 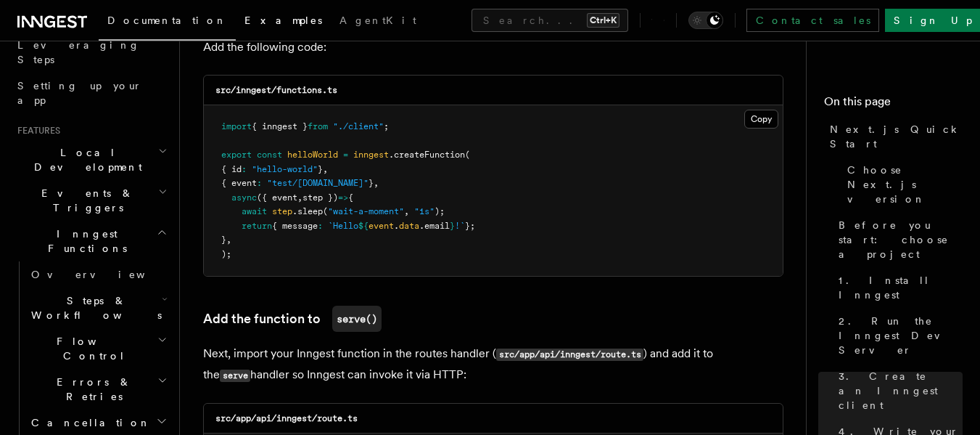 I want to click on span: Events & Triggers, so click(x=85, y=200).